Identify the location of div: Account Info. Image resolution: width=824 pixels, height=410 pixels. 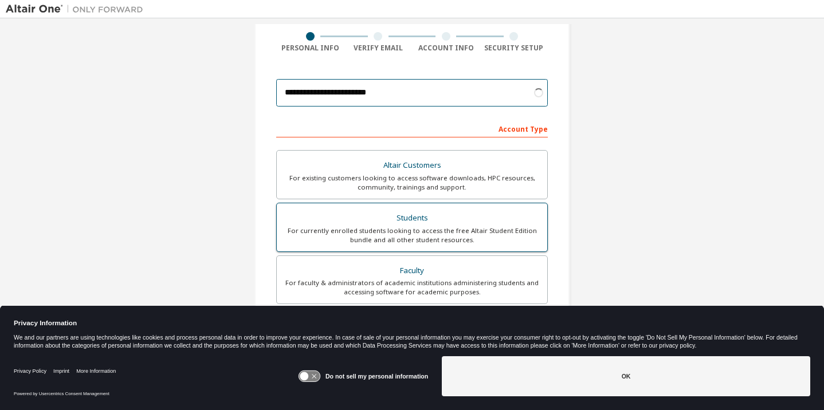
(446, 48).